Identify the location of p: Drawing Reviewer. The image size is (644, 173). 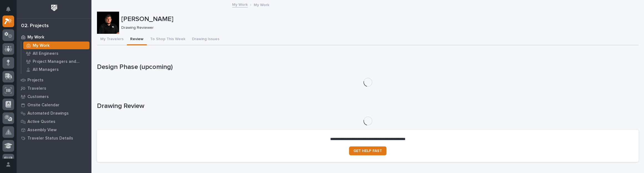
(377, 28).